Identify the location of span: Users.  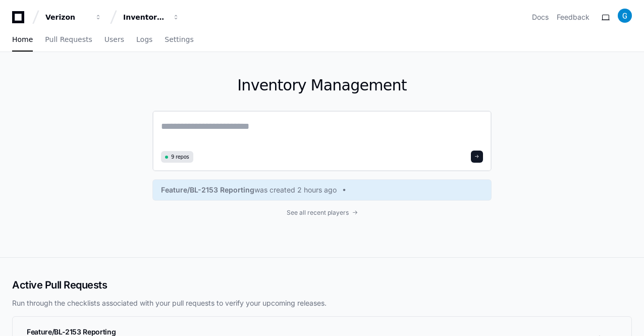
(114, 39).